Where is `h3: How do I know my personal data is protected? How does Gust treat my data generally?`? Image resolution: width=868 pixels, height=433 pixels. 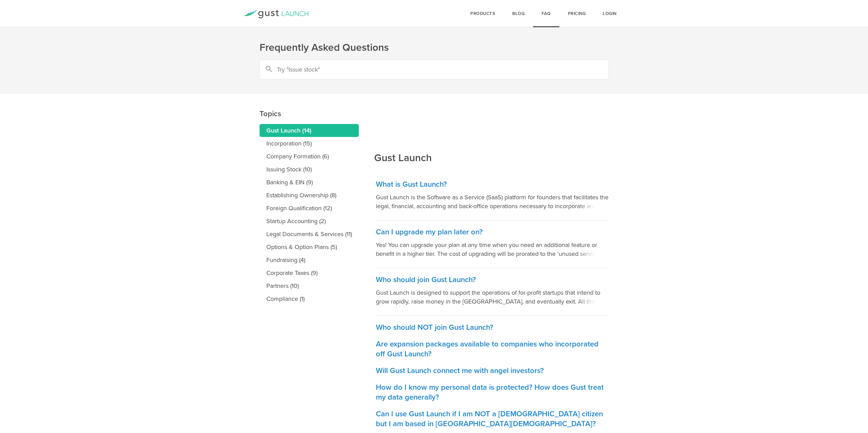
h3: How do I know my personal data is protected? How does Gust treat my data generally? is located at coordinates (492, 393).